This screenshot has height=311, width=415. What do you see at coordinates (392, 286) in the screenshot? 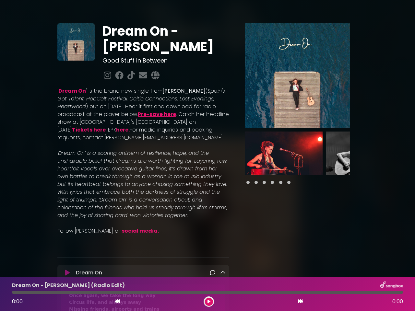
I see `img: songbox-logo-white.png` at bounding box center [392, 286].